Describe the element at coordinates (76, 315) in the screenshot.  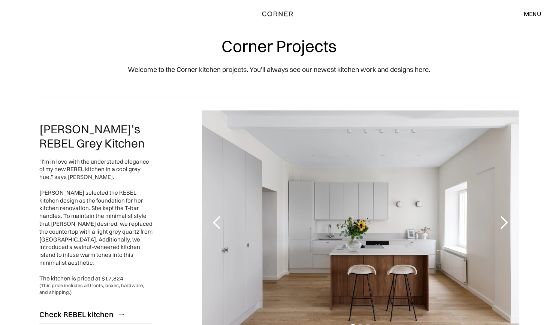
I see `div: Check REBEL kitchen` at that location.